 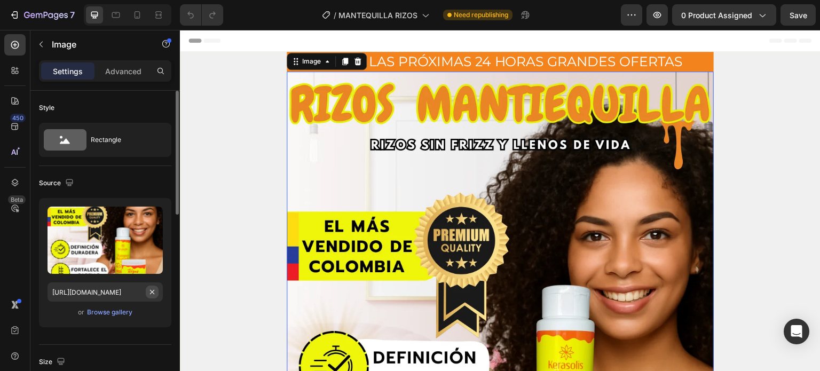 What do you see at coordinates (109, 312) in the screenshot?
I see `button: Browse gallery` at bounding box center [109, 312].